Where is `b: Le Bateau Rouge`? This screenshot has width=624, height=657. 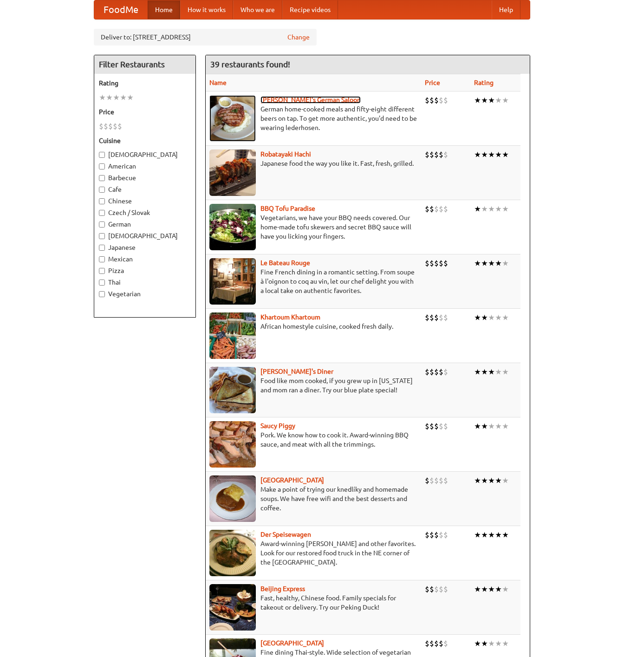
b: Le Bateau Rouge is located at coordinates (285, 263).